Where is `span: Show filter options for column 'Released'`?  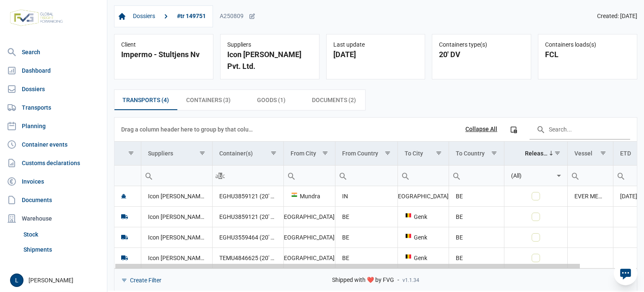
span: Show filter options for column 'Released' is located at coordinates (557, 153).